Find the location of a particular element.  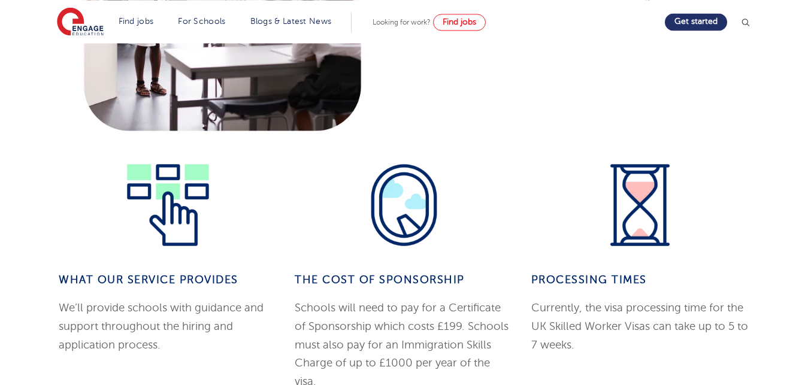

a: Get started is located at coordinates (696, 22).